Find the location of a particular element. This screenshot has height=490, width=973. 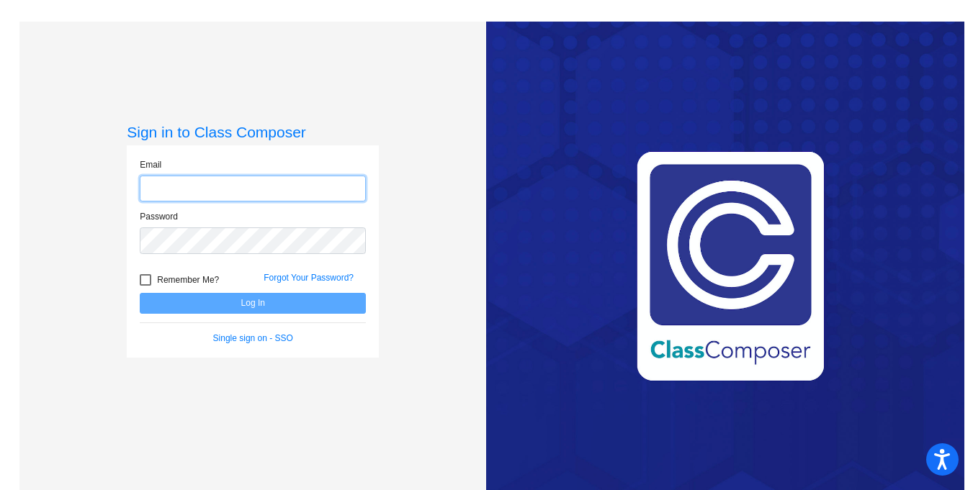

span: Remember Me? is located at coordinates (188, 280).